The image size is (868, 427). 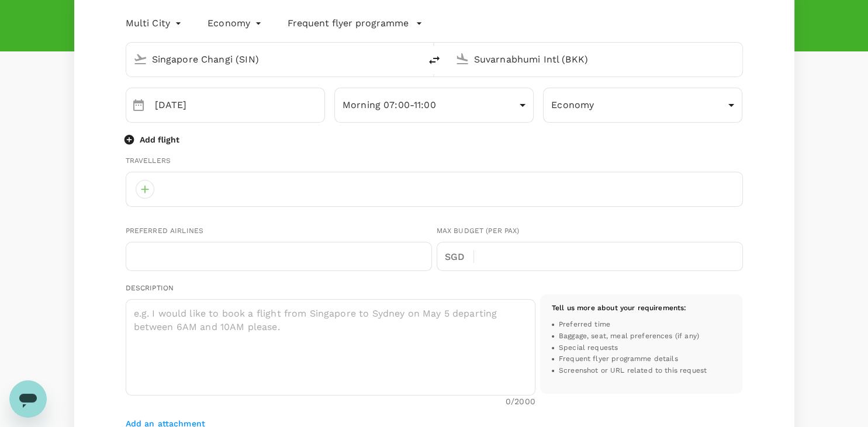 I want to click on p: Add flight, so click(x=160, y=140).